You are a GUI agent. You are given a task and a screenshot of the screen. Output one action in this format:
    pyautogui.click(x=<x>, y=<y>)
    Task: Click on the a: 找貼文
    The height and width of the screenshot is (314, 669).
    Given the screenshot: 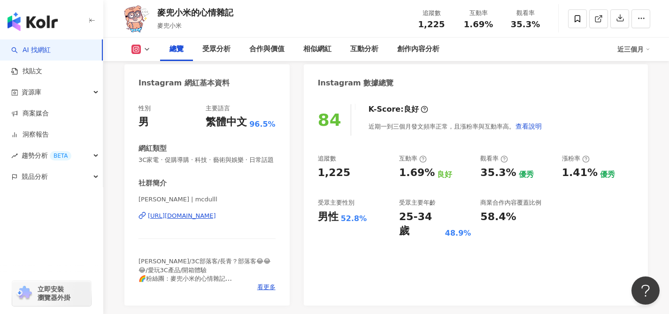 What is the action you would take?
    pyautogui.click(x=27, y=71)
    